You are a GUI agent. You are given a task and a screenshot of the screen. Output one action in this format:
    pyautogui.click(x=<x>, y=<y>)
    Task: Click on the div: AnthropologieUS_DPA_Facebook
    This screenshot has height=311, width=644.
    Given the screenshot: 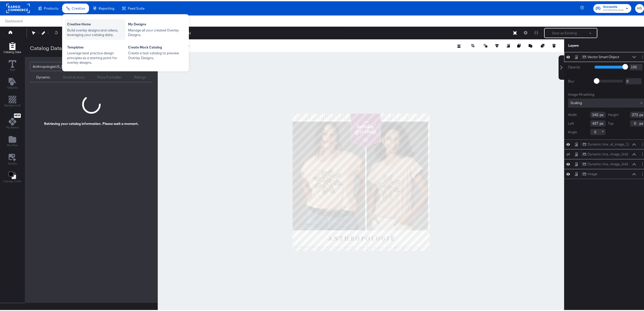 What is the action you would take?
    pyautogui.click(x=59, y=65)
    